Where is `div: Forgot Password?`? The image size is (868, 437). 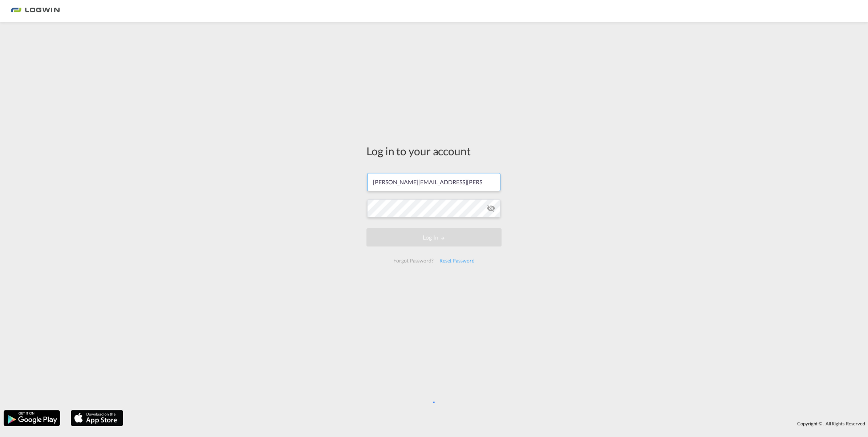 div: Forgot Password? is located at coordinates (413, 260).